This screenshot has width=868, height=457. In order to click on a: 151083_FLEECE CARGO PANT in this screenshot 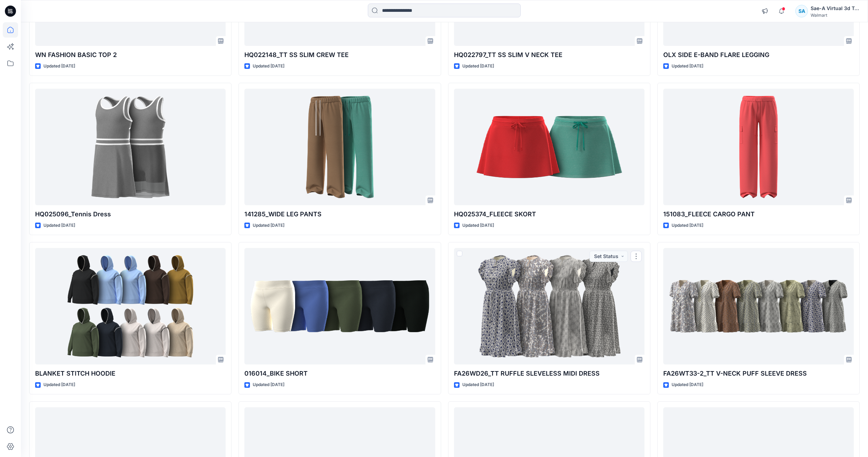, I will do `click(758, 147)`.